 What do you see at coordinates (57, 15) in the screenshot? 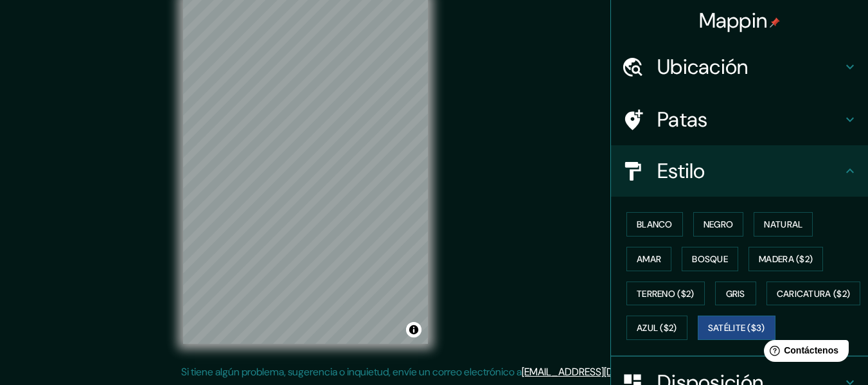
I see `font: Contáctenos` at bounding box center [57, 15].